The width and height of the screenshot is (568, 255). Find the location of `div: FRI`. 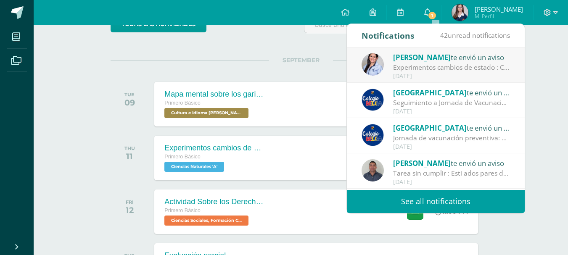

div: FRI is located at coordinates (129, 202).